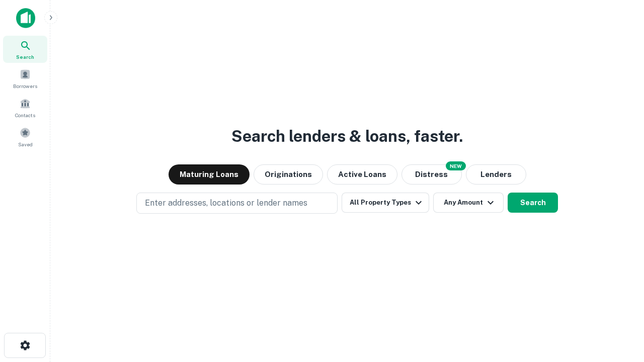  I want to click on a: Saved, so click(25, 137).